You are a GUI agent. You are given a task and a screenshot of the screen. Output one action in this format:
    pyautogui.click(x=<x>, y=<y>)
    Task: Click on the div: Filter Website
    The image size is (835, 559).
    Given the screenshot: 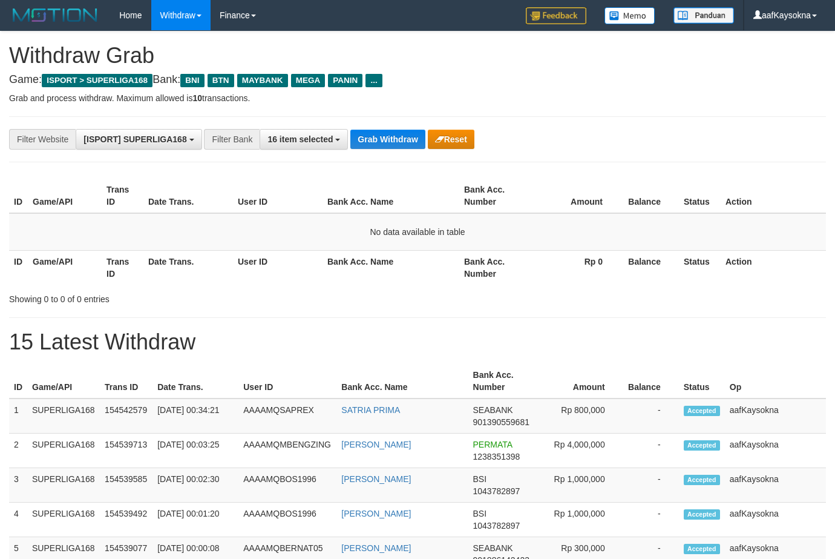 What is the action you would take?
    pyautogui.click(x=42, y=139)
    